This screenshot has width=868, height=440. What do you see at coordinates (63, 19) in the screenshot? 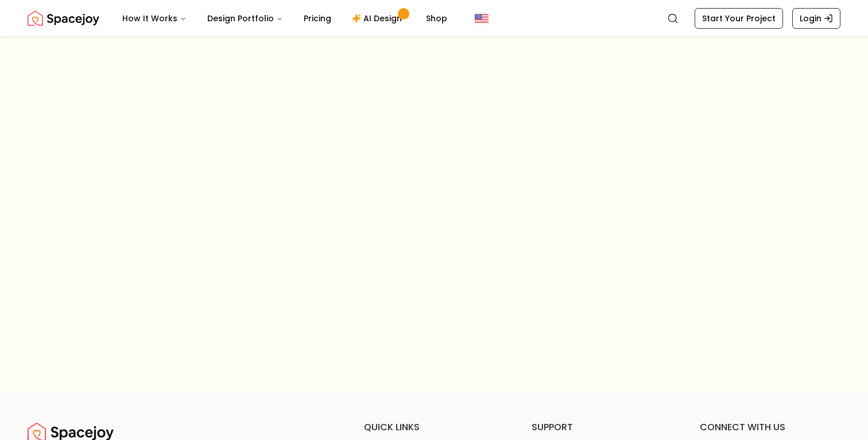
I see `img: Spacejoy Logo` at bounding box center [63, 19].